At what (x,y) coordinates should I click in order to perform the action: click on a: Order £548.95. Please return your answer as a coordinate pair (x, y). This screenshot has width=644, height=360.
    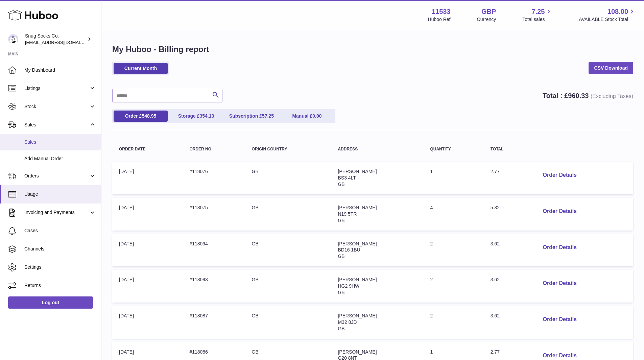
    Looking at the image, I should click on (141, 116).